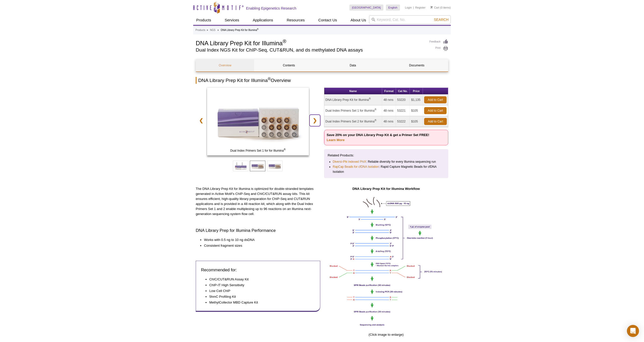  I want to click on li: Works with 0.5 ng to 10 ng dsDNA, so click(260, 240).